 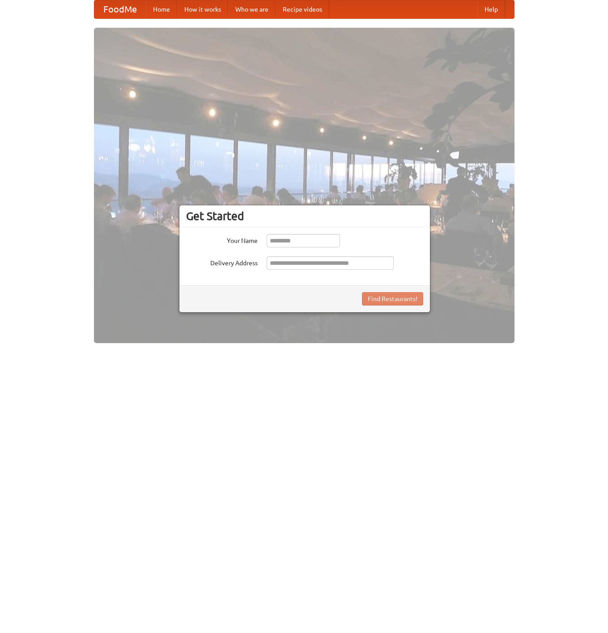 I want to click on a: Home, so click(x=161, y=9).